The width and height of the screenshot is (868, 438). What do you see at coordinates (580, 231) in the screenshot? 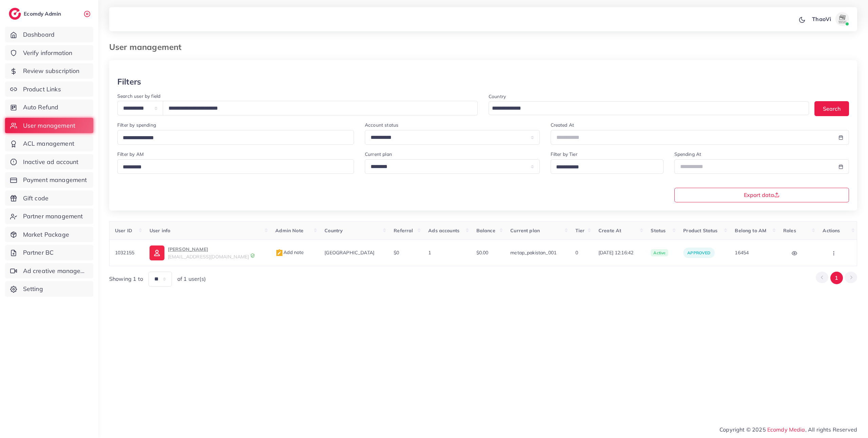
I see `span: Tier` at bounding box center [580, 231].